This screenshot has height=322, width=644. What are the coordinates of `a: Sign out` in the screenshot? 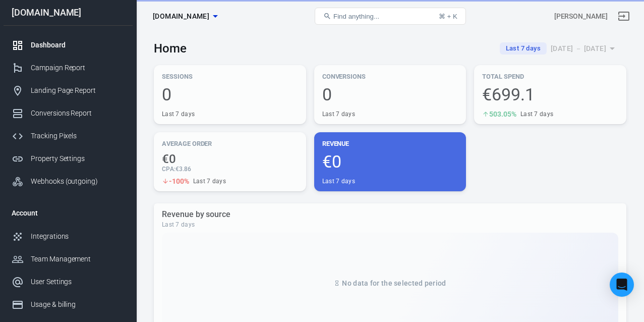 It's located at (624, 16).